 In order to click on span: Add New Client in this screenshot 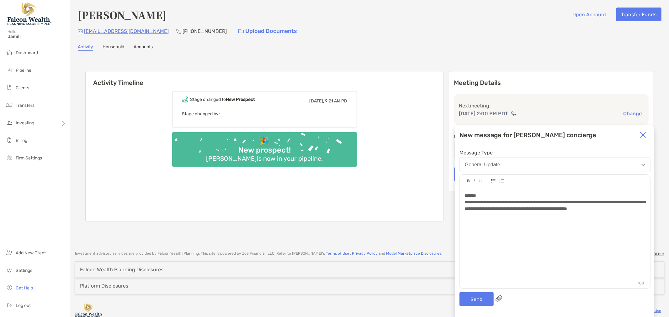, I will do `click(31, 253)`.